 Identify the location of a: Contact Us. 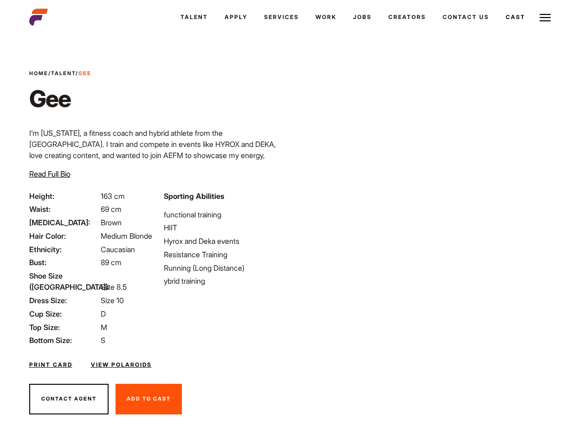
(466, 17).